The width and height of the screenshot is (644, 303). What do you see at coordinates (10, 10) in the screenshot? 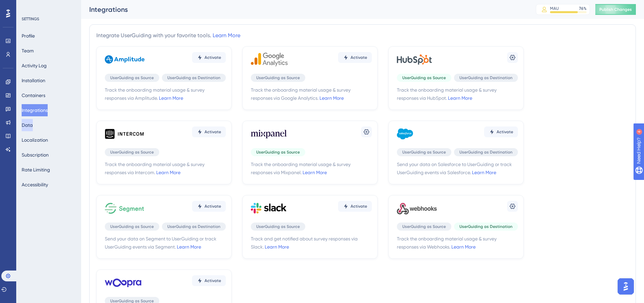
I see `img: launcher-image-alternative-text` at bounding box center [10, 10].